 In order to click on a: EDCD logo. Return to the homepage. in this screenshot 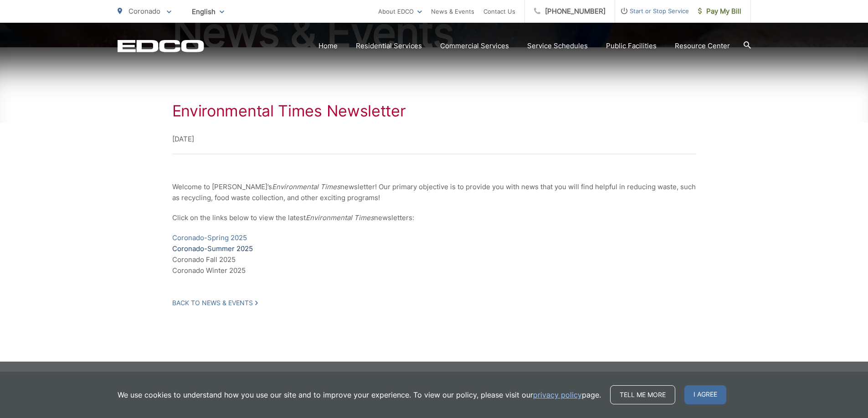, I will do `click(161, 46)`.